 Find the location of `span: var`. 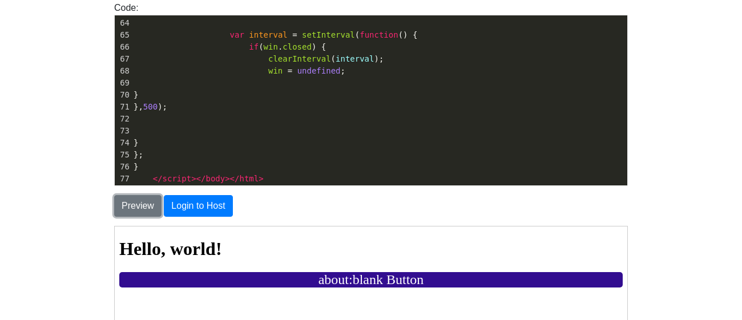

span: var is located at coordinates (237, 35).